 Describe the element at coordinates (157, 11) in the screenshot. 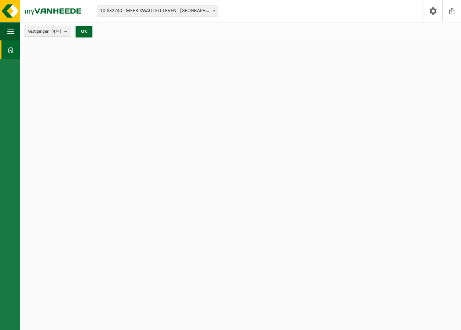

I see `span: 10-832740 - MEER KWALITEIT LEVEN - ANTWERPEN` at that location.